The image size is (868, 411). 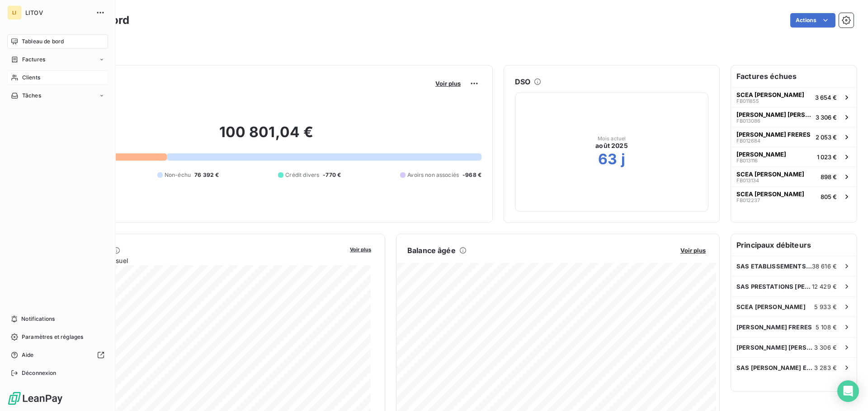 What do you see at coordinates (826, 327) in the screenshot?
I see `span: 5 108 €` at bounding box center [826, 327].